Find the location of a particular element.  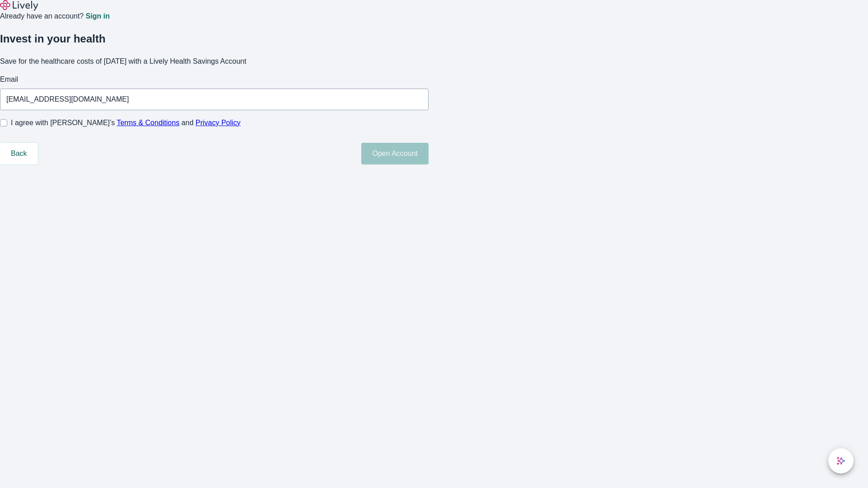

a: Terms & Conditions is located at coordinates (148, 122).